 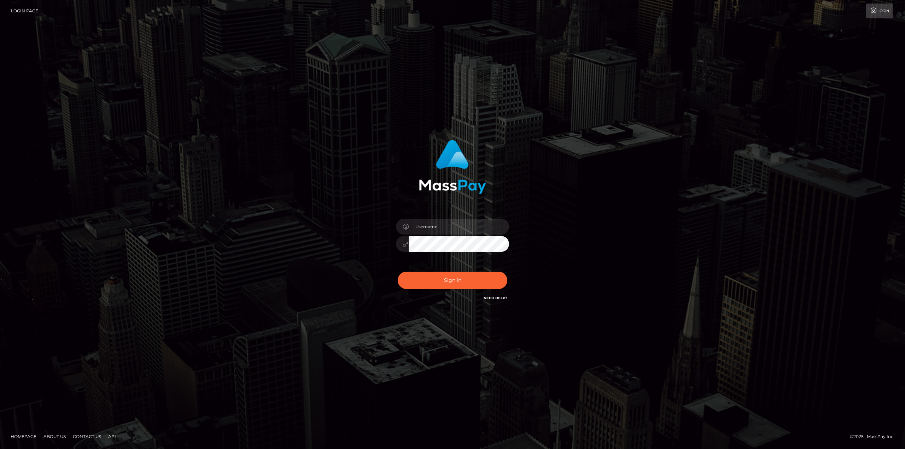 What do you see at coordinates (495, 298) in the screenshot?
I see `a: Need Help?` at bounding box center [495, 298].